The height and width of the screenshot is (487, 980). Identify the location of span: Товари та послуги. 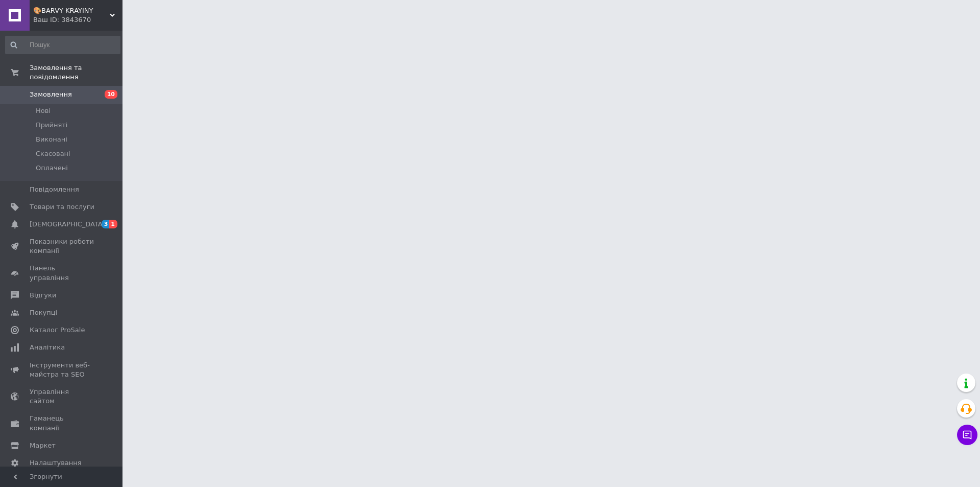
(62, 207).